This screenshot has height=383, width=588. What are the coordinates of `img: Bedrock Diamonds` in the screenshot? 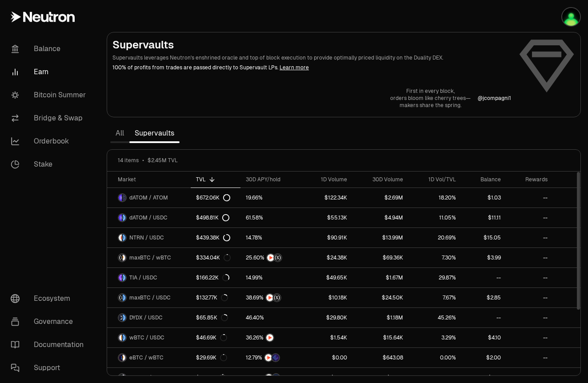 It's located at (276, 378).